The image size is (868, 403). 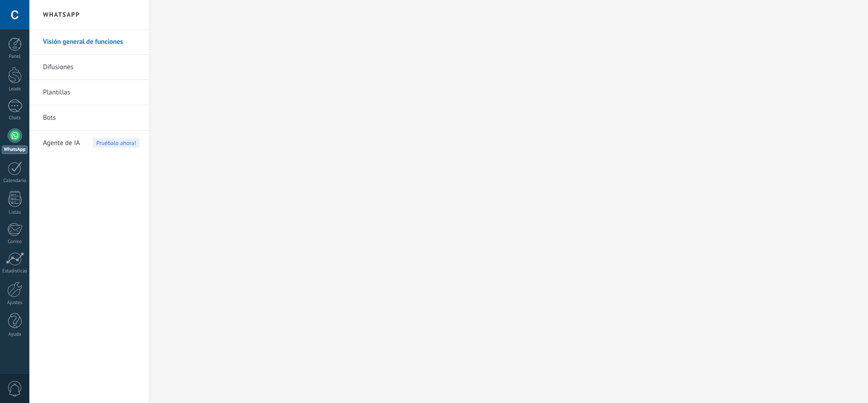 I want to click on div: Chats, so click(x=15, y=118).